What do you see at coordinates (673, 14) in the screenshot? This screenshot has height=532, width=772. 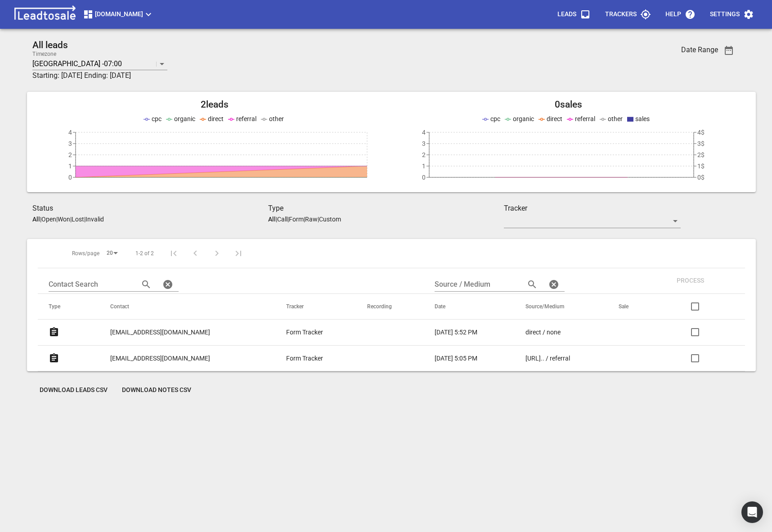 I see `p: Help` at bounding box center [673, 14].